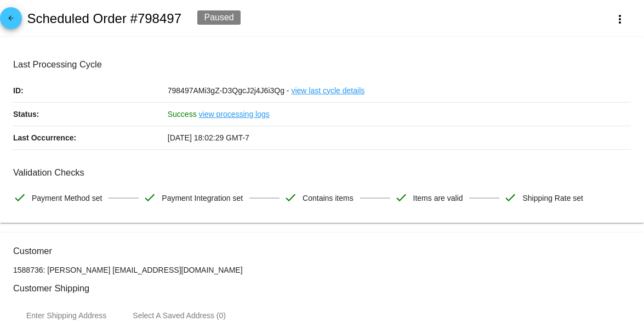  Describe the element at coordinates (91, 91) in the screenshot. I see `p: ID:` at that location.